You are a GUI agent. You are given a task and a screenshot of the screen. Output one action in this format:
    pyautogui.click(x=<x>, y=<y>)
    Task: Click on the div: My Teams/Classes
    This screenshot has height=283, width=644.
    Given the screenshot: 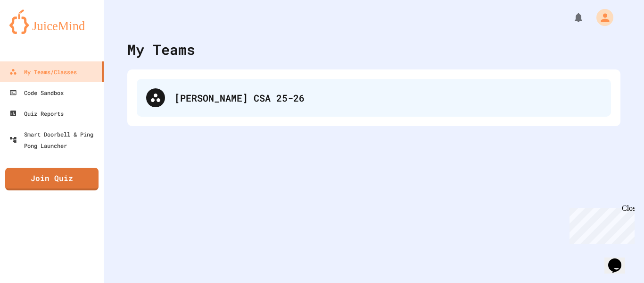 What is the action you would take?
    pyautogui.click(x=43, y=72)
    